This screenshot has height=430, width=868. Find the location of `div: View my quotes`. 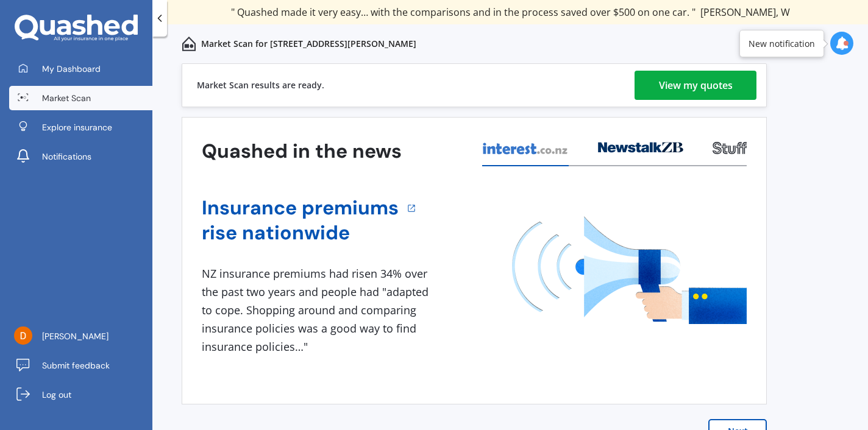

div: View my quotes is located at coordinates (695, 85).